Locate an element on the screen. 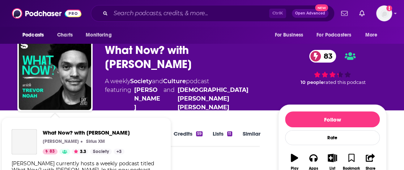 The image size is (404, 170). a: Credits59 is located at coordinates (188, 138).